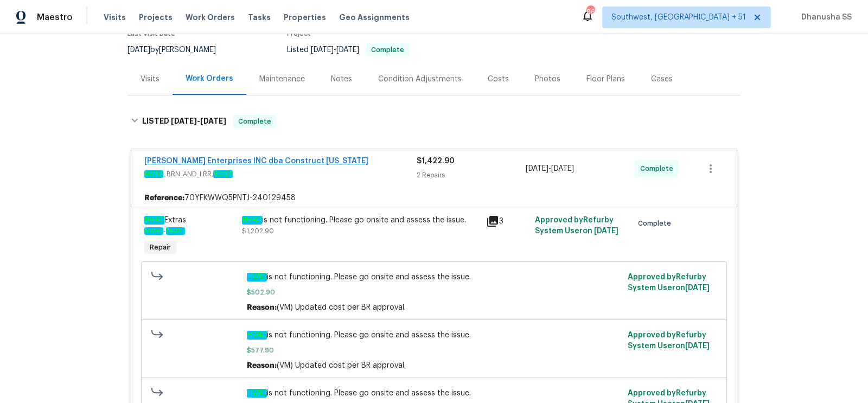  What do you see at coordinates (282, 79) in the screenshot?
I see `div: Maintenance` at bounding box center [282, 79].